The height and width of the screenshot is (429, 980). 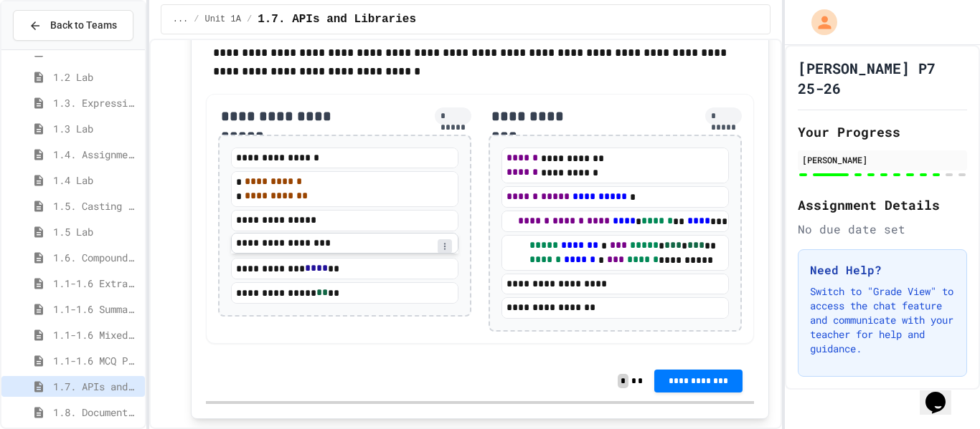 What do you see at coordinates (96, 361) in the screenshot?
I see `span: 1.1-1.6 MCQ Practice` at bounding box center [96, 361].